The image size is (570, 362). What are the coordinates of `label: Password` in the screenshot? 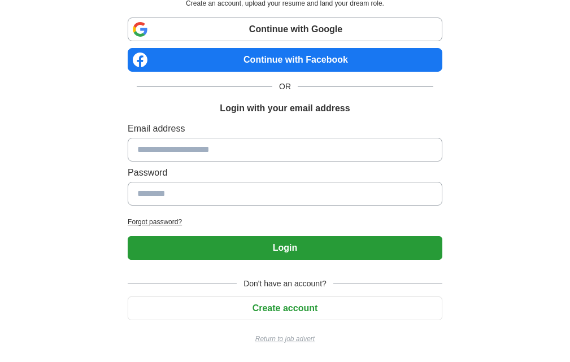 It's located at (285, 173).